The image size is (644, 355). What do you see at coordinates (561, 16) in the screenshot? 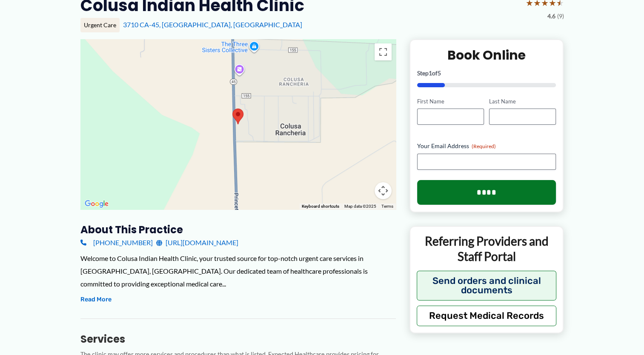
I see `span: (9)` at bounding box center [561, 16].